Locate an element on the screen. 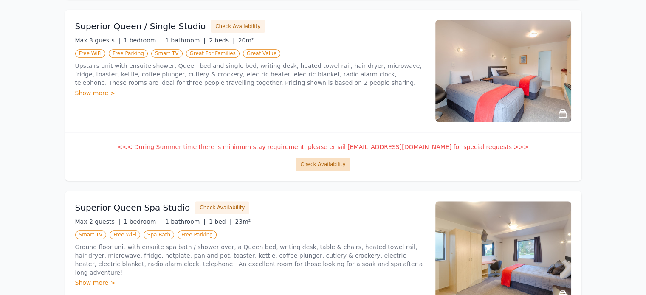 Image resolution: width=646 pixels, height=295 pixels. span: Max 2 guests | is located at coordinates (98, 222).